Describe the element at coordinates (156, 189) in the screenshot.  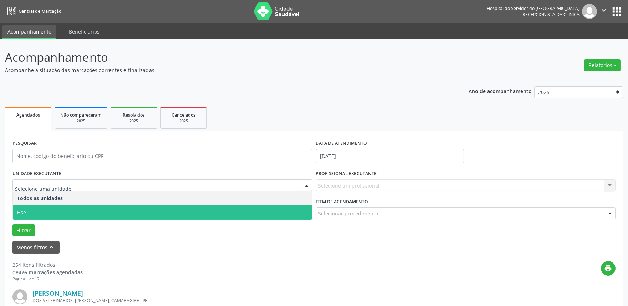
I see `input: Selecione uma unidade` at that location.